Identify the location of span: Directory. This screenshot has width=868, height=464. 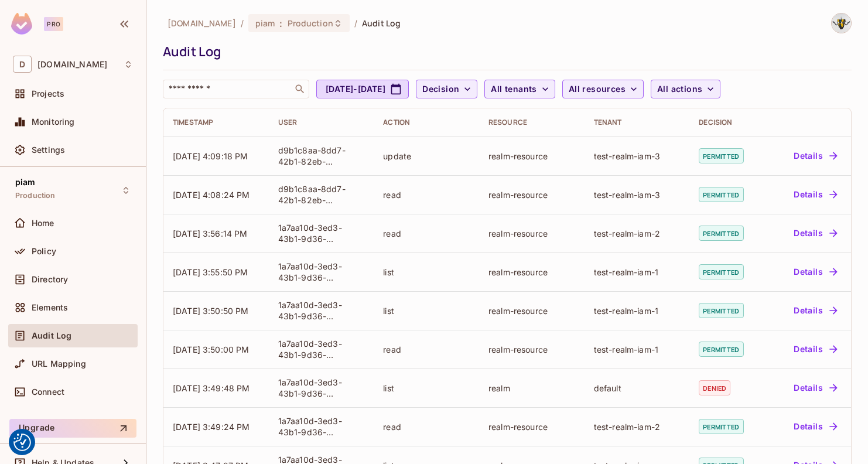
(50, 279).